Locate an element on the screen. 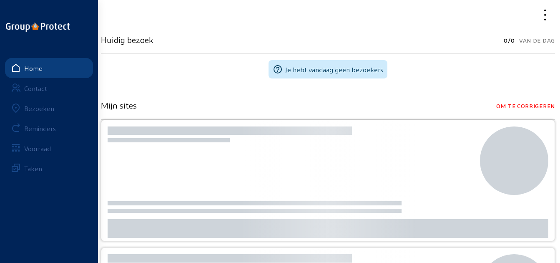 This screenshot has width=560, height=263. span: Je hebt vandaag geen bezoekers is located at coordinates (334, 69).